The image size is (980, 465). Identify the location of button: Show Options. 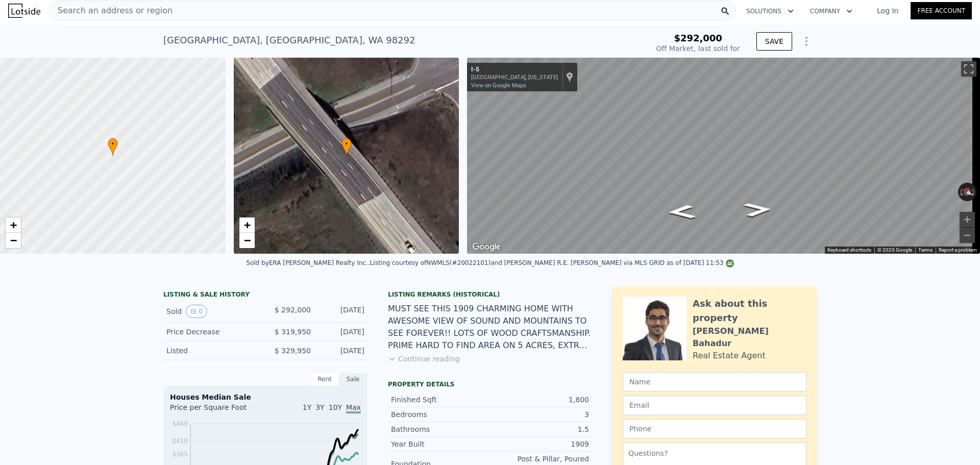
(807, 41).